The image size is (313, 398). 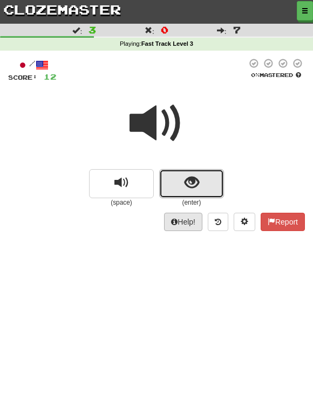 What do you see at coordinates (191, 184) in the screenshot?
I see `button: show sentence` at bounding box center [191, 184].